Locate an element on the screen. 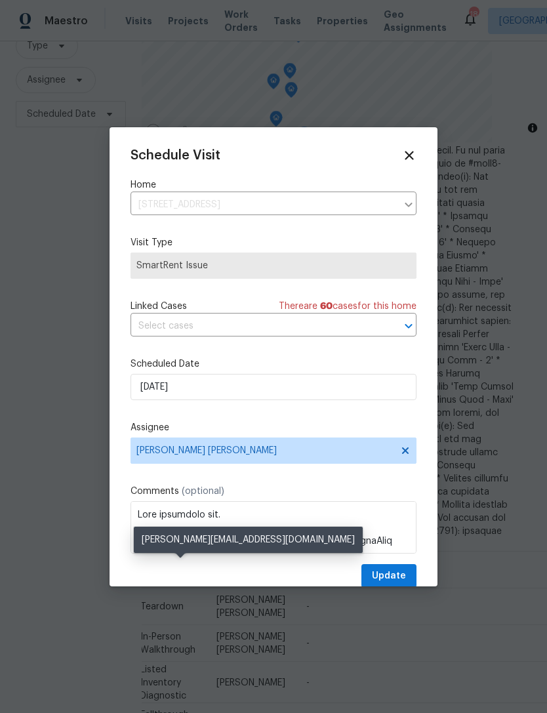 This screenshot has width=547, height=713. span: Linked Cases is located at coordinates (159, 306).